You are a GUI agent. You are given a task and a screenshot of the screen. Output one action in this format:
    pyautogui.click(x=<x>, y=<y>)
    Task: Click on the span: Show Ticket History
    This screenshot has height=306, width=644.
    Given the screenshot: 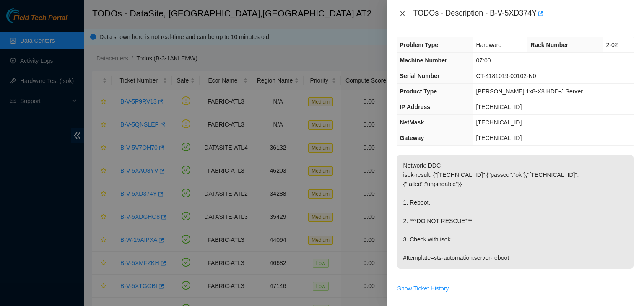 What is the action you would take?
    pyautogui.click(x=423, y=289)
    